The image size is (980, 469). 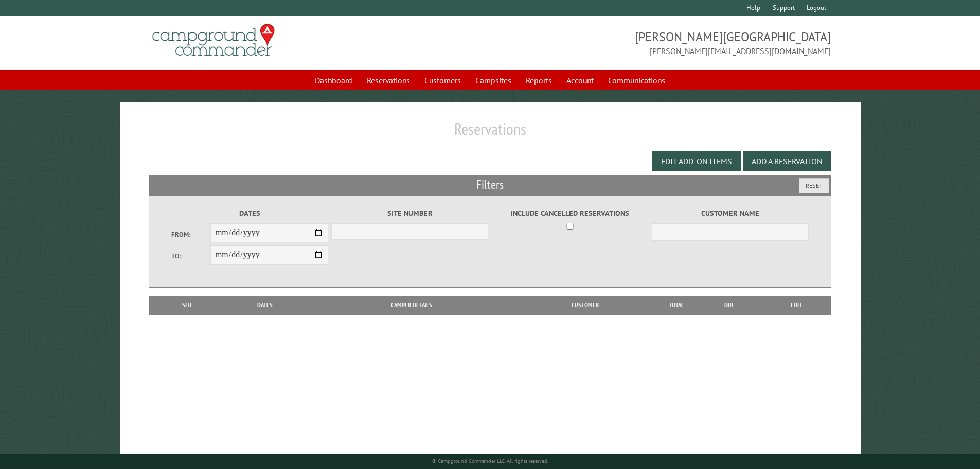 What do you see at coordinates (188, 305) in the screenshot?
I see `th: Site` at bounding box center [188, 305].